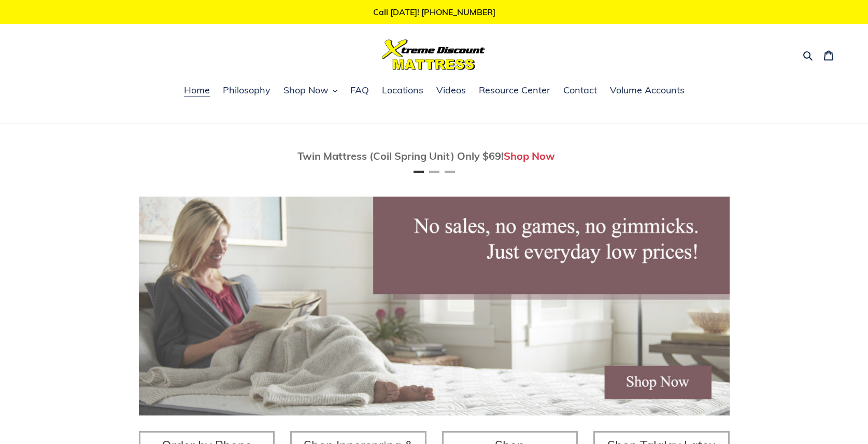 The height and width of the screenshot is (444, 868). Describe the element at coordinates (450, 172) in the screenshot. I see `button: Page 3` at that location.